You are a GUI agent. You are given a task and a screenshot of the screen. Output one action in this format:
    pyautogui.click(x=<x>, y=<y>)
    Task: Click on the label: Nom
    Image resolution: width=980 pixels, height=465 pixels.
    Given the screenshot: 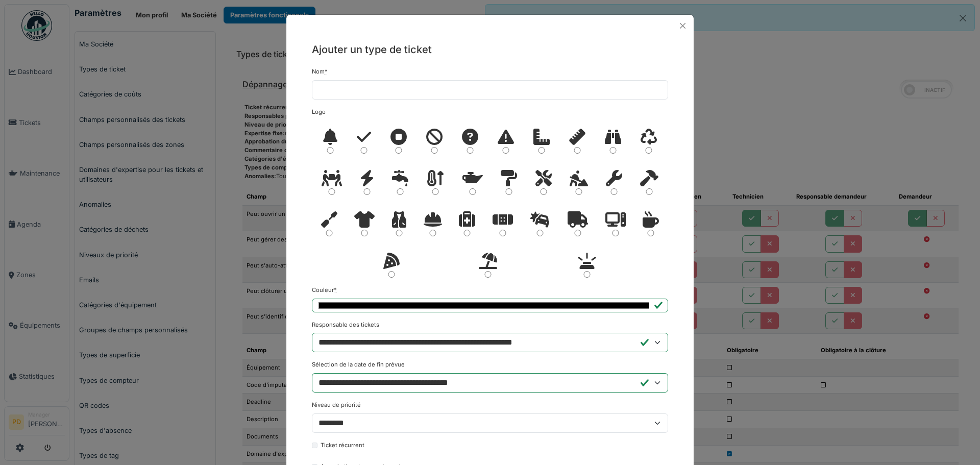 What is the action you would take?
    pyautogui.click(x=319, y=72)
    